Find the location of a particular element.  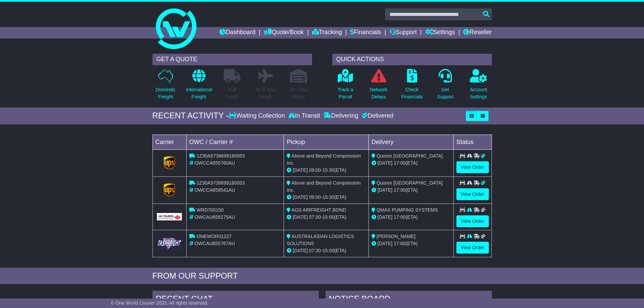

a: NetworkDelays is located at coordinates (378, 86).